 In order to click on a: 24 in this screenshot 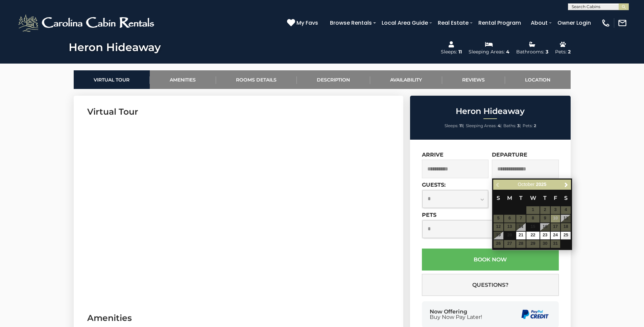, I will do `click(556, 235)`.